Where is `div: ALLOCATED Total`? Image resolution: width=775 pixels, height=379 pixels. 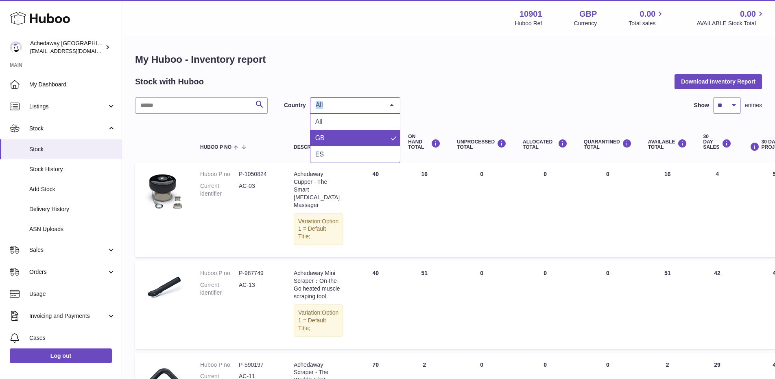
div: ALLOCATED Total is located at coordinates (545, 144).